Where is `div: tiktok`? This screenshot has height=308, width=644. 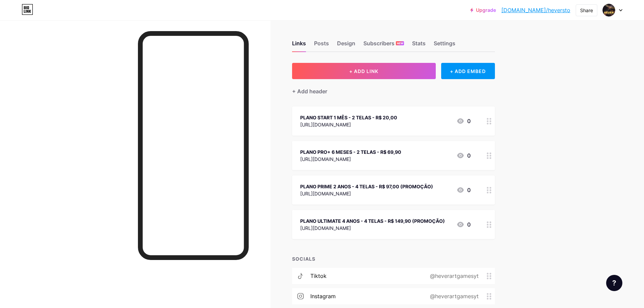 div: tiktok is located at coordinates (318, 276).